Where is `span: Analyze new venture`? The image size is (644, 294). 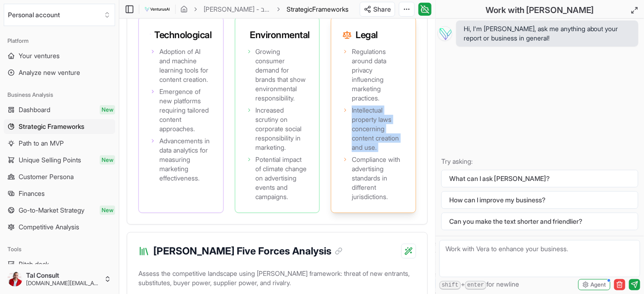
span: Analyze new venture is located at coordinates (49, 73).